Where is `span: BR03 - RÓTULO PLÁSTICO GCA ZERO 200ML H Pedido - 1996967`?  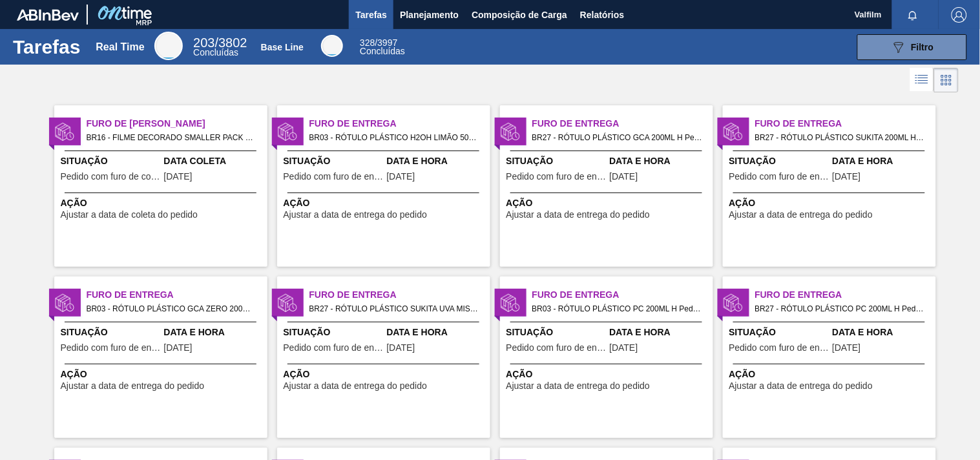
span: BR03 - RÓTULO PLÁSTICO GCA ZERO 200ML H Pedido - 1996967 is located at coordinates (172, 309).